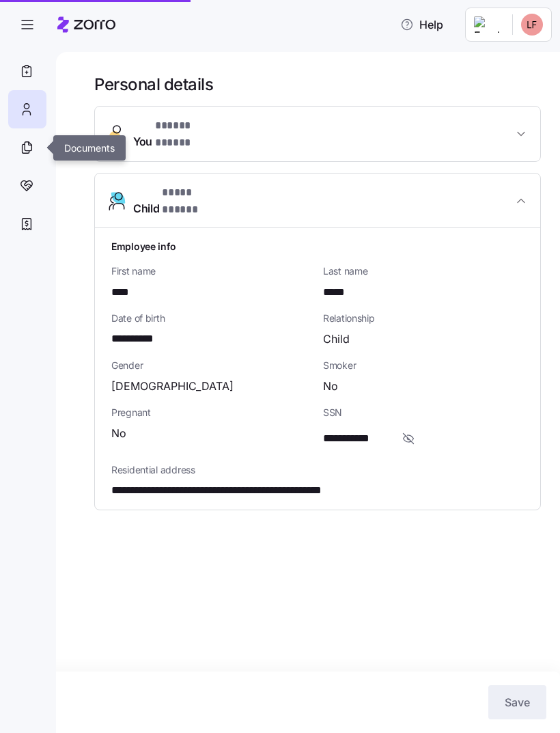 Image resolution: width=560 pixels, height=733 pixels. I want to click on span: Relationship, so click(423, 318).